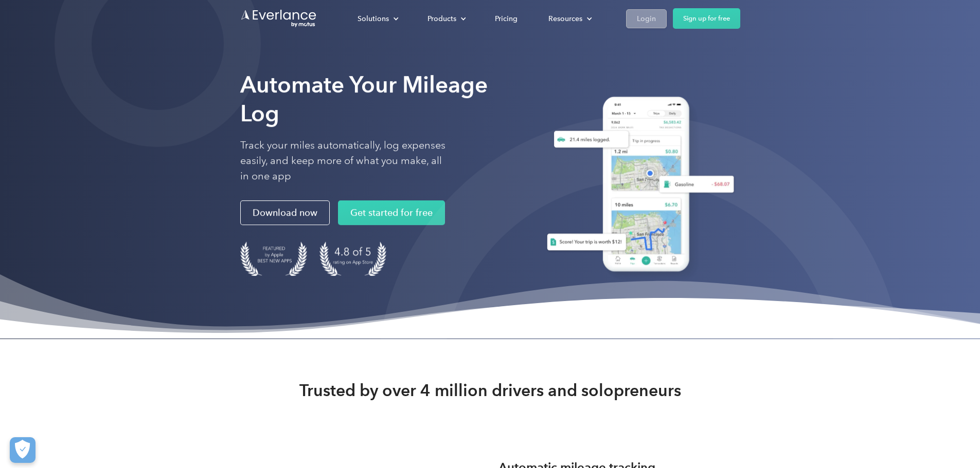 This screenshot has height=468, width=980. What do you see at coordinates (279, 18) in the screenshot?
I see `a: Go to homepage` at bounding box center [279, 18].